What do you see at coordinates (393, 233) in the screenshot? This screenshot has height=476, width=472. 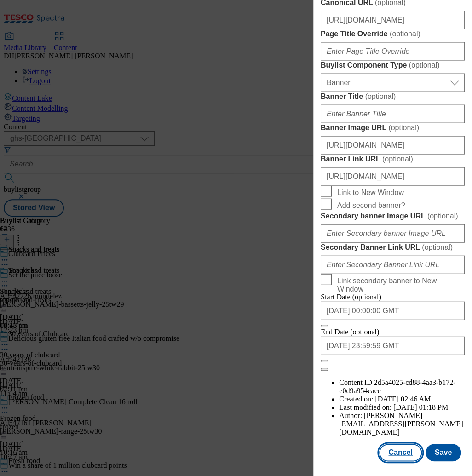 I see `input: Enter Secondary banner Image URL` at bounding box center [393, 233].